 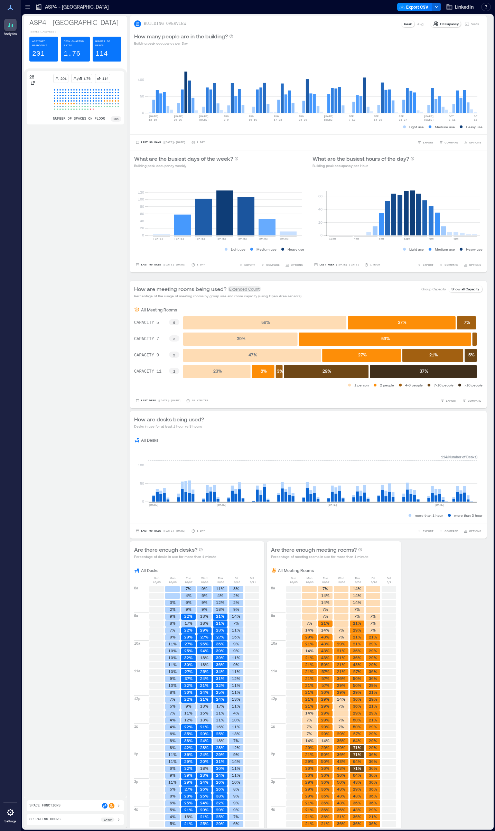 I want to click on text: 37 %, so click(x=402, y=322).